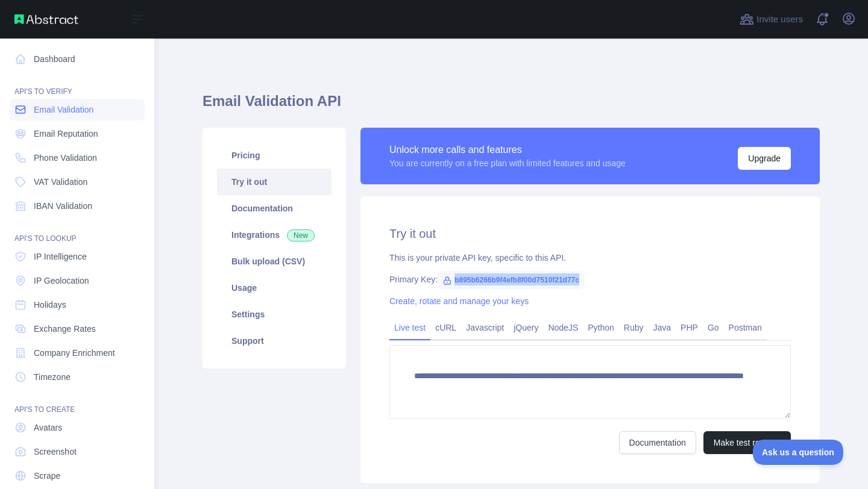  What do you see at coordinates (52, 377) in the screenshot?
I see `span: Timezone` at bounding box center [52, 377].